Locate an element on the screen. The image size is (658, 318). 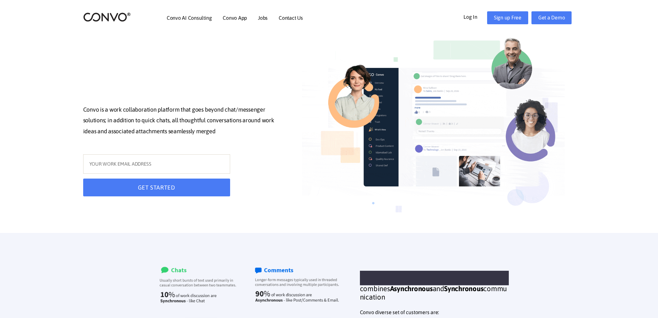
a: Contact Us is located at coordinates (291, 18).